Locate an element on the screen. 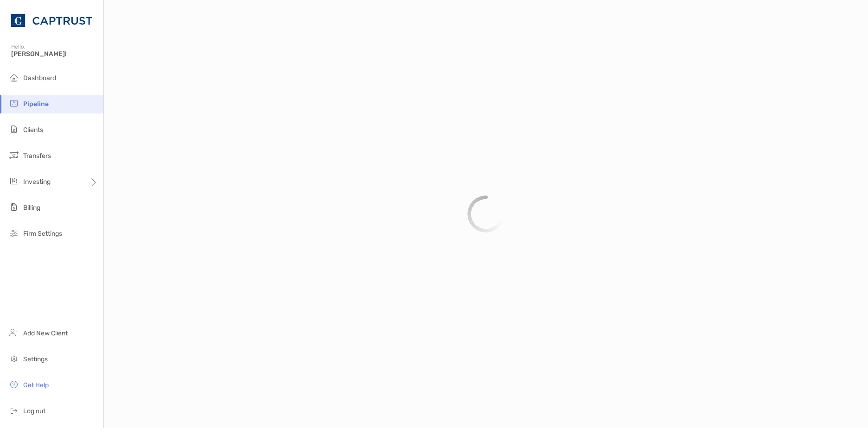  span: Settings is located at coordinates (36, 359).